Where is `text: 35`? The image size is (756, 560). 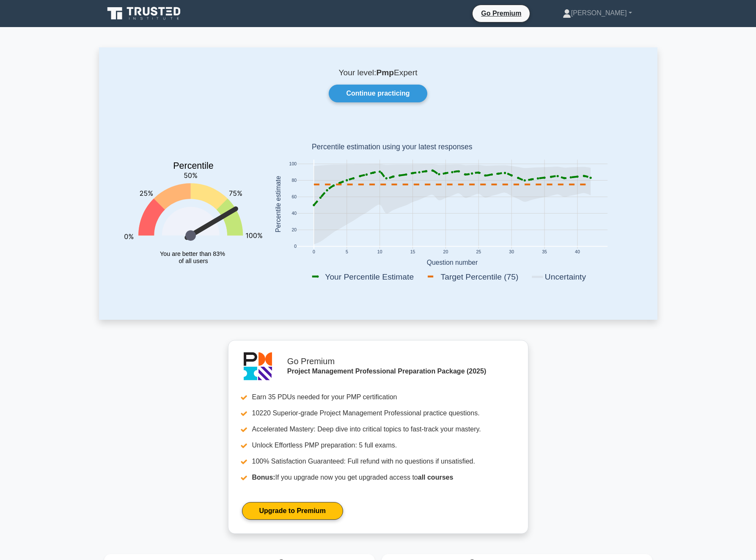
text: 35 is located at coordinates (544, 252).